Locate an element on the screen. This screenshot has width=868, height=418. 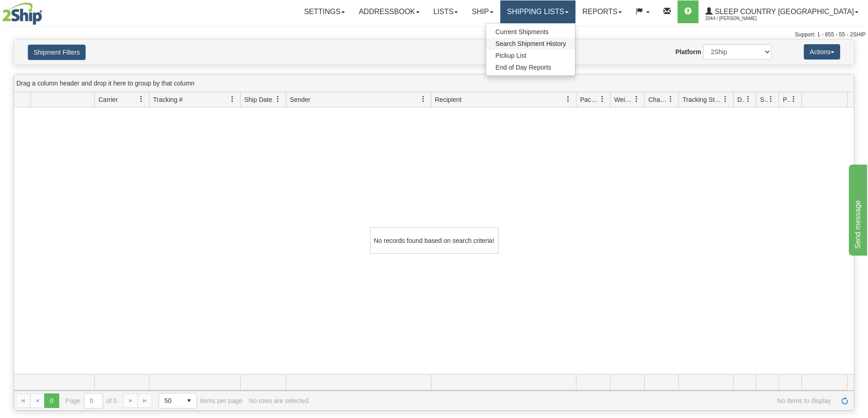
span: Charge is located at coordinates (658, 100).